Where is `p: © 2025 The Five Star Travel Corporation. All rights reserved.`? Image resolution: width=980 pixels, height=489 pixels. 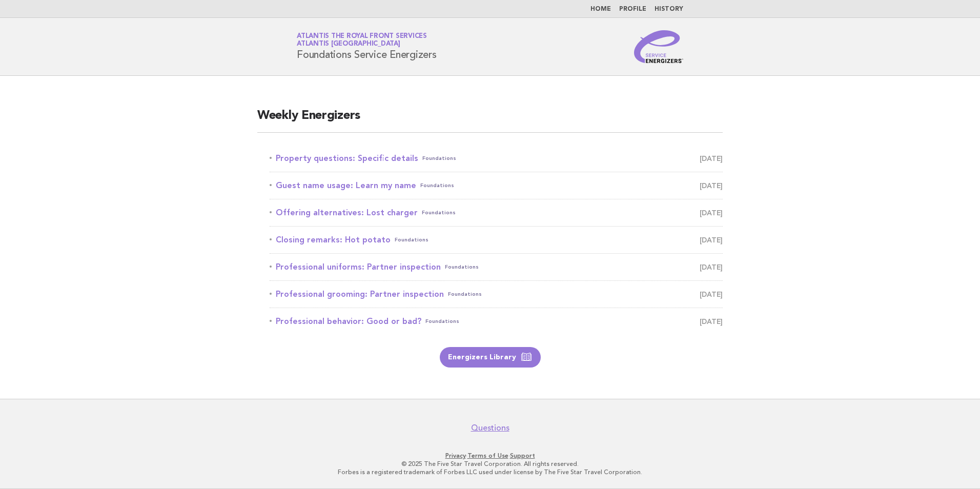
p: © 2025 The Five Star Travel Corporation. All rights reserved. is located at coordinates (490, 464).